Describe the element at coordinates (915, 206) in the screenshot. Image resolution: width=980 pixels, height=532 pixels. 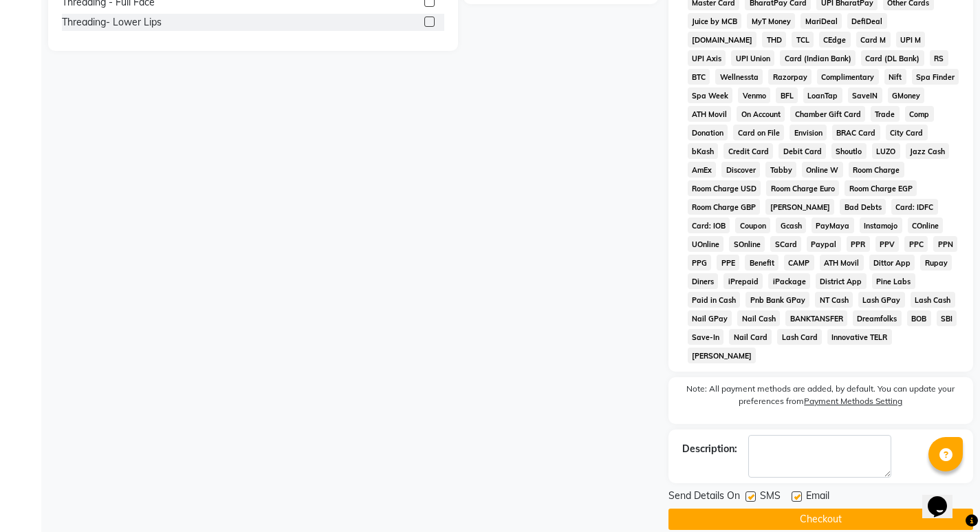
I see `span: Card: IDFC` at that location.